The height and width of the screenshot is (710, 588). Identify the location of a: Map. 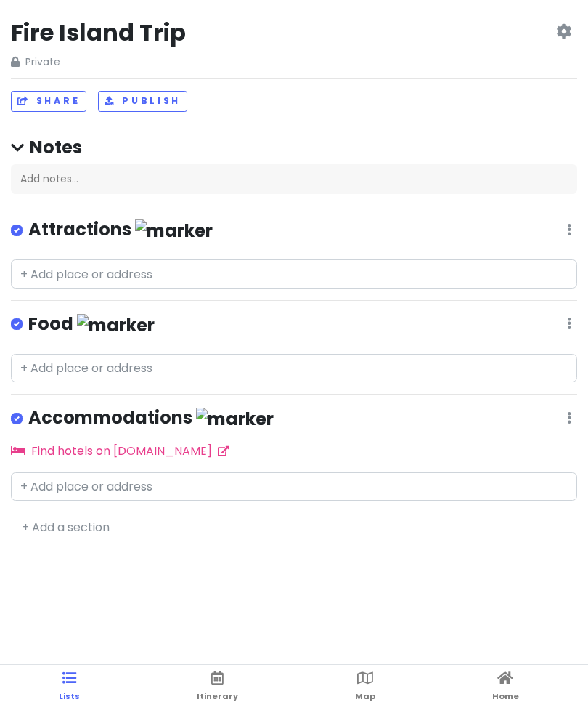
(365, 687).